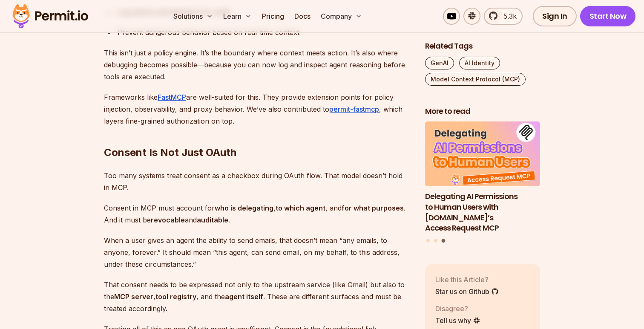  What do you see at coordinates (440, 63) in the screenshot?
I see `a: GenAI` at bounding box center [440, 63].